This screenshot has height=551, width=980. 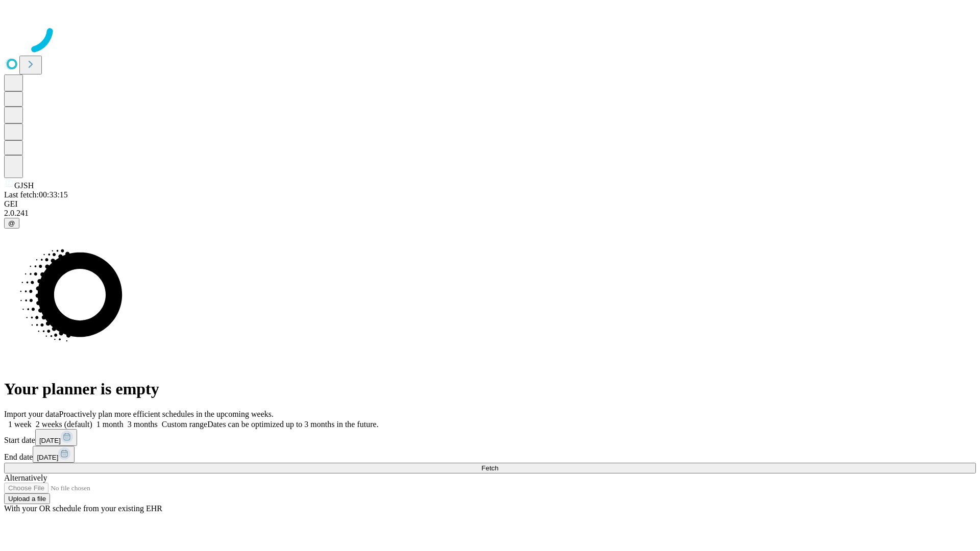 I want to click on span: 1 week, so click(x=20, y=424).